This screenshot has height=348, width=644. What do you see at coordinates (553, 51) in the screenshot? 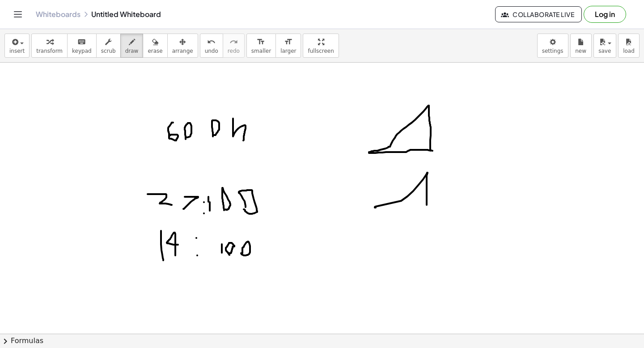
I see `span: settings` at bounding box center [553, 51].